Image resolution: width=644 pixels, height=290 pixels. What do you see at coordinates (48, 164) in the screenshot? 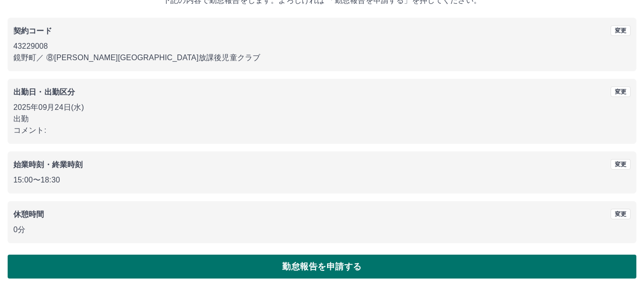
I see `b: 始業時刻・終業時刻` at bounding box center [48, 164].